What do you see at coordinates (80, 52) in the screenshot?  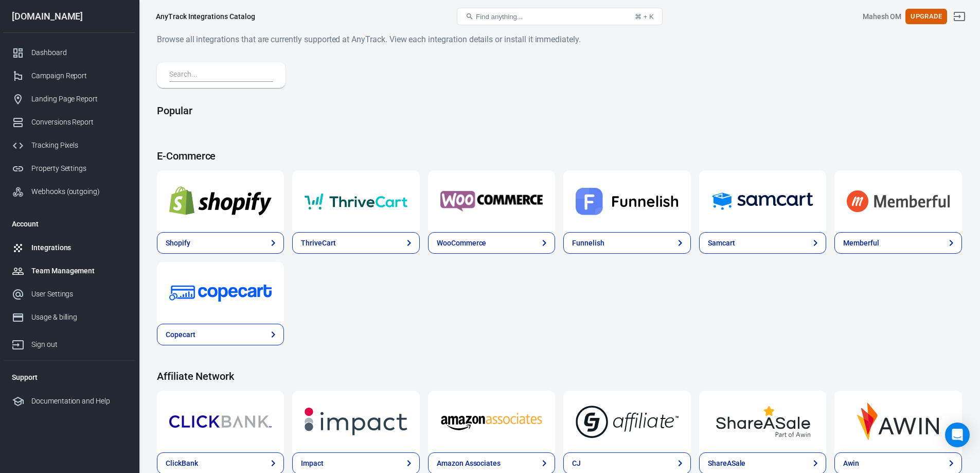 I see `div: Dashboard` at bounding box center [80, 52].